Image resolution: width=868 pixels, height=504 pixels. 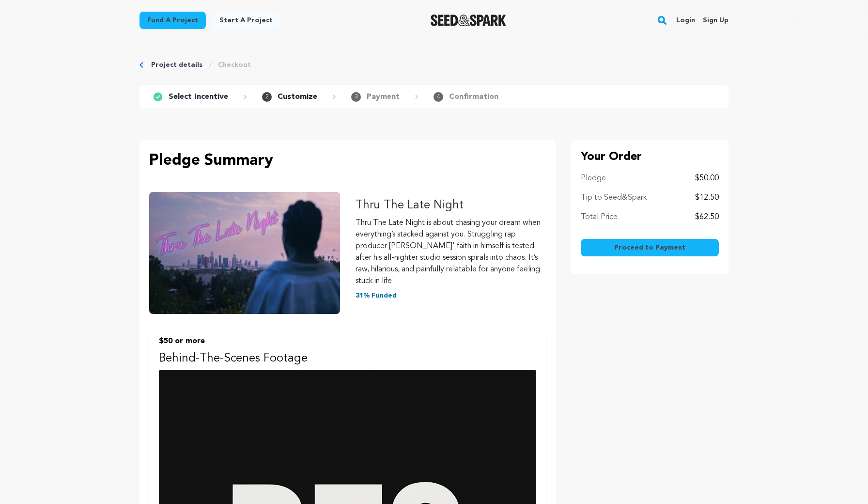 What do you see at coordinates (650, 247) in the screenshot?
I see `button: Proceed to Payment` at bounding box center [650, 247].